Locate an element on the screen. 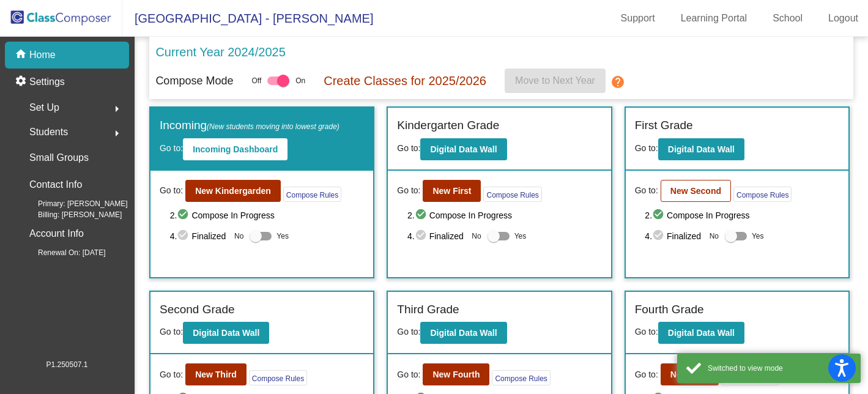 The image size is (868, 394). p: Home is located at coordinates (42, 55).